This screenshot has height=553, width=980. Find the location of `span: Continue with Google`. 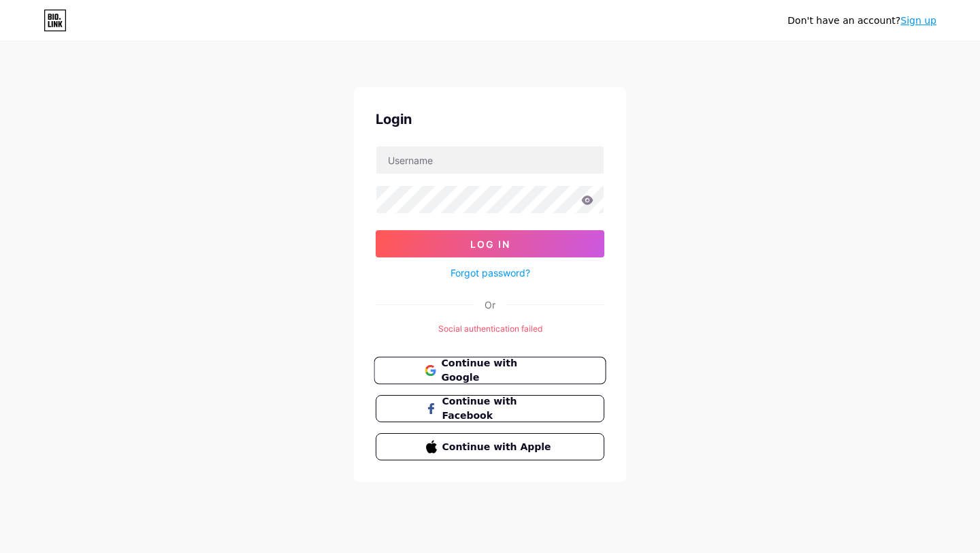

span: Continue with Google is located at coordinates (497, 370).